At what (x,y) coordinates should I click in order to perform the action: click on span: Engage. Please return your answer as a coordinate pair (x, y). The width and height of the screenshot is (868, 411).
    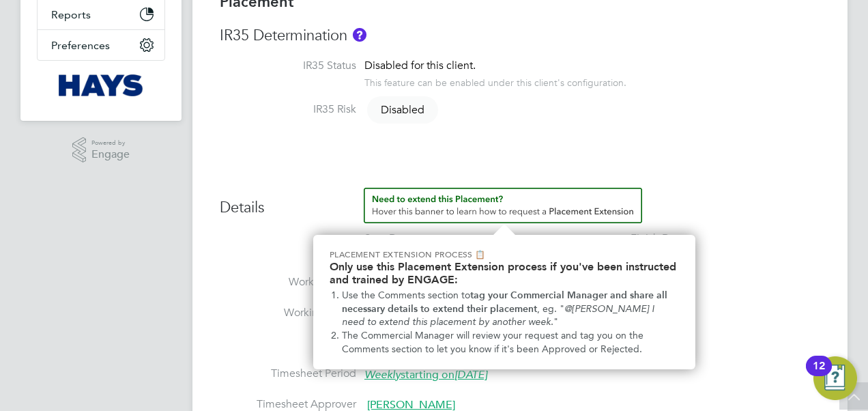
    Looking at the image, I should click on (110, 154).